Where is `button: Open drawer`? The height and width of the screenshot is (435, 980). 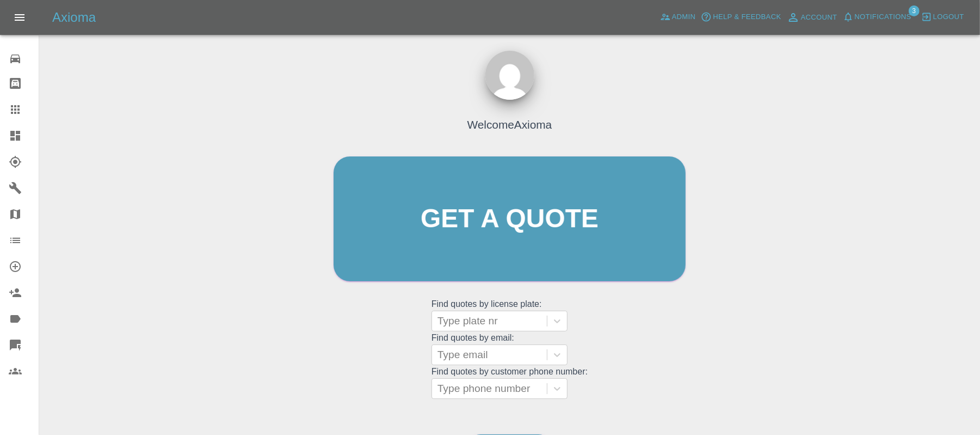 button: Open drawer is located at coordinates (20, 17).